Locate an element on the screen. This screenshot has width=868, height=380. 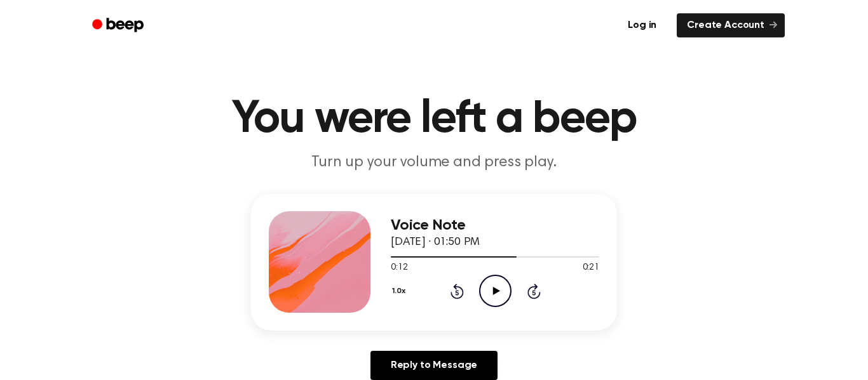
span: 0:12 is located at coordinates (399, 268).